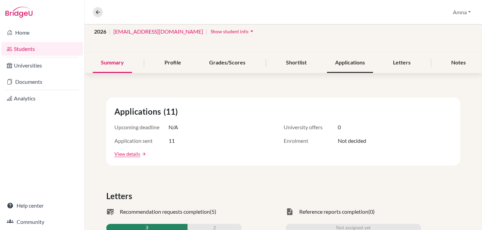  Describe the element at coordinates (172, 141) in the screenshot. I see `span: 11` at that location.